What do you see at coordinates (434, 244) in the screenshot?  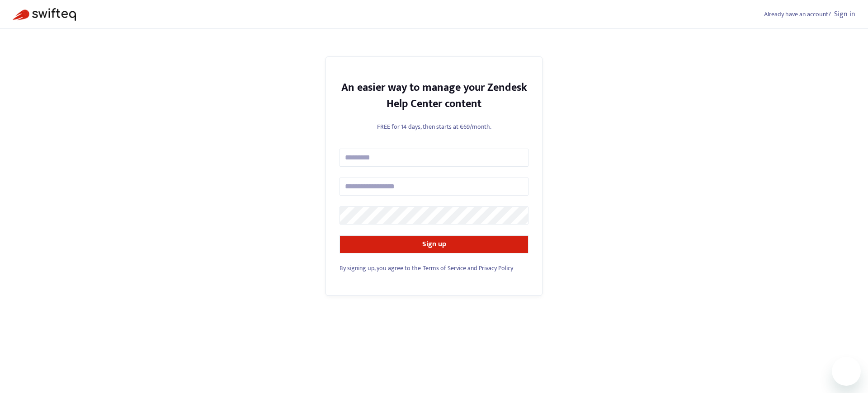 I see `button: Sign up` at bounding box center [434, 244].